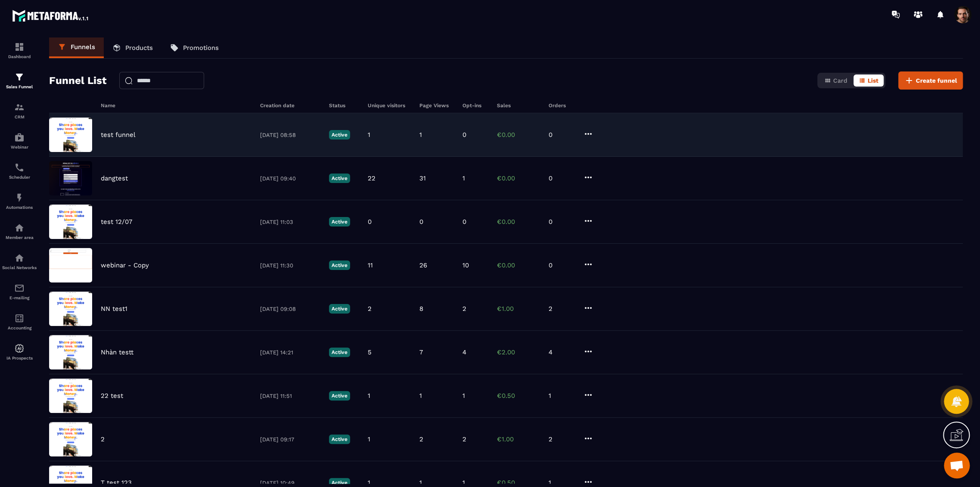 This screenshot has height=487, width=980. What do you see at coordinates (19, 117) in the screenshot?
I see `p: CRM` at bounding box center [19, 117].